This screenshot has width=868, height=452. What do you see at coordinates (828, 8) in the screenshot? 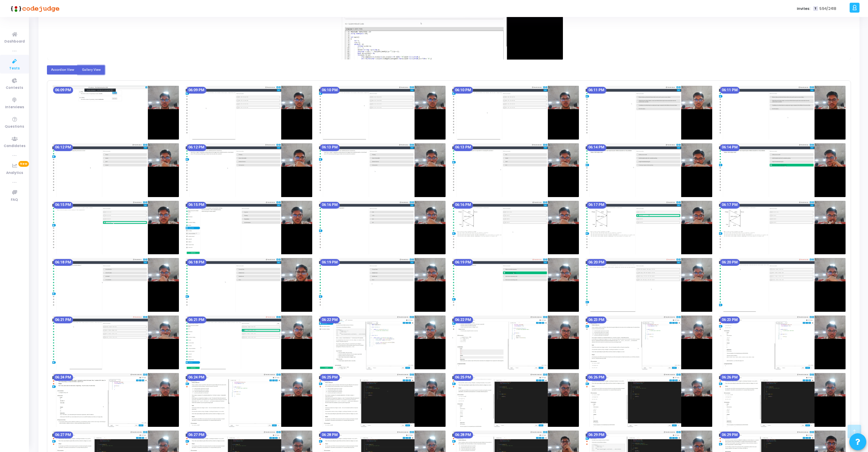
I see `span: 594/2418` at bounding box center [828, 8].